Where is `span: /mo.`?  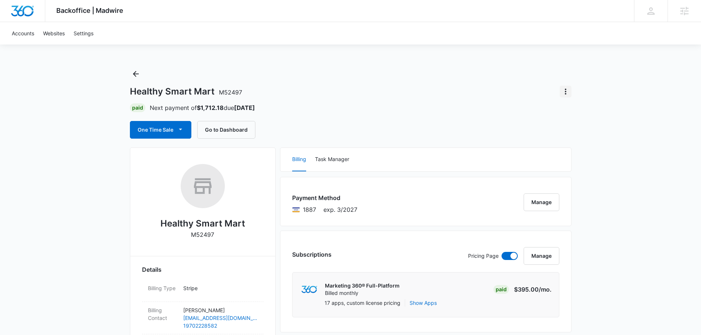
span: /mo. is located at coordinates (545, 289).